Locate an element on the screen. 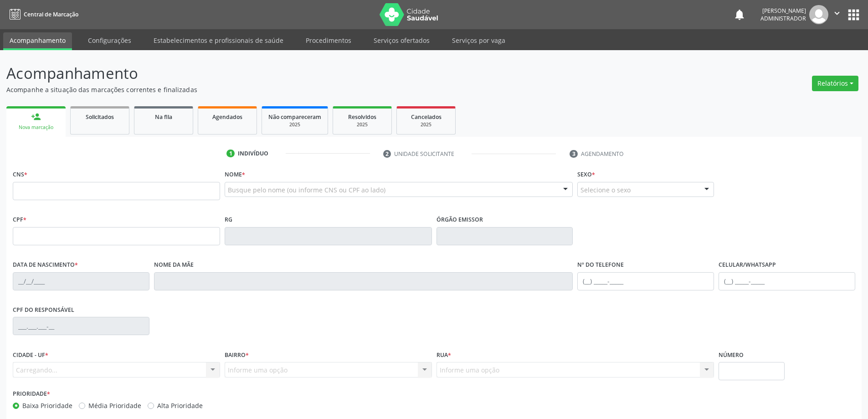  a: Configurações is located at coordinates (110, 40).